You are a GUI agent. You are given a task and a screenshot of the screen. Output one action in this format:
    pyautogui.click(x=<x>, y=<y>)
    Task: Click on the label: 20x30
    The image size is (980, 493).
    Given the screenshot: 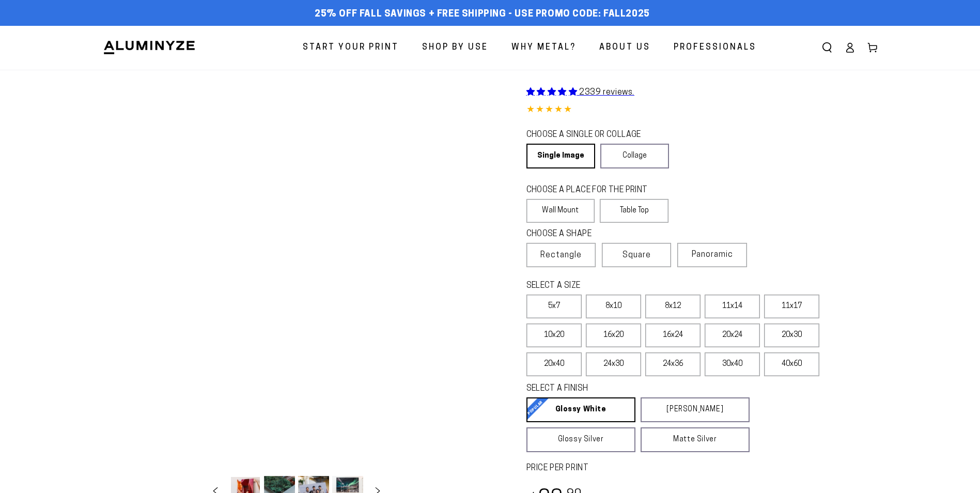 What is the action you would take?
    pyautogui.click(x=791, y=335)
    